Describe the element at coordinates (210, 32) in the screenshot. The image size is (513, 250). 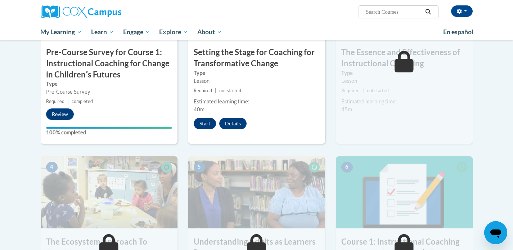
I see `a: About` at that location.